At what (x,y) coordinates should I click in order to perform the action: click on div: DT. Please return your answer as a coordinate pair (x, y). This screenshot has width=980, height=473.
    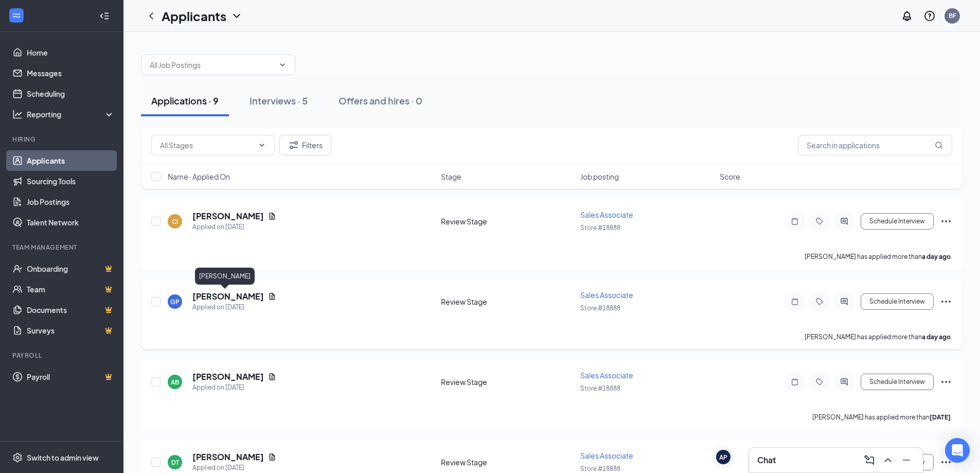
    Looking at the image, I should click on (175, 462).